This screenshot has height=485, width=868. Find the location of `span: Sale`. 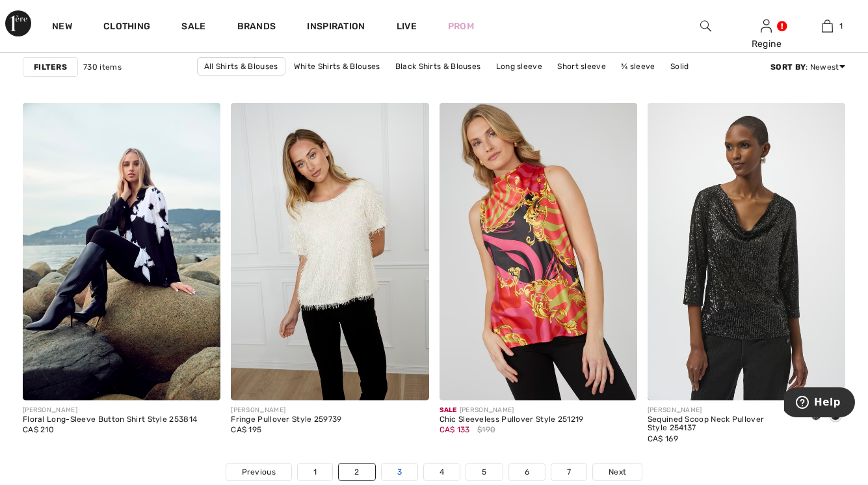

span: Sale is located at coordinates (448, 410).